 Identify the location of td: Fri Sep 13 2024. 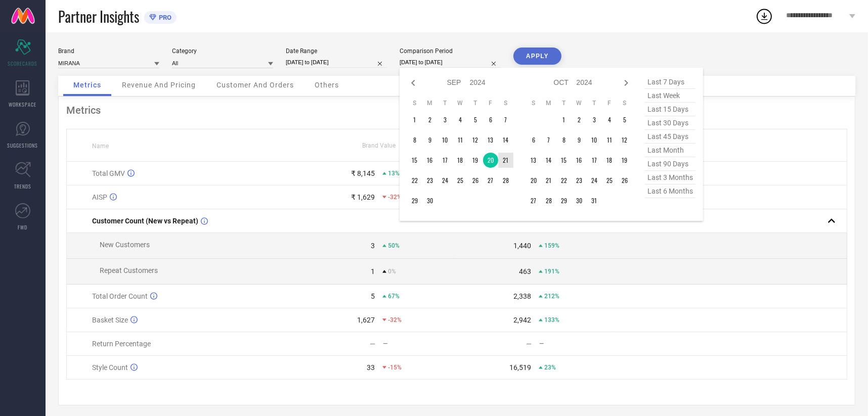
(491, 140).